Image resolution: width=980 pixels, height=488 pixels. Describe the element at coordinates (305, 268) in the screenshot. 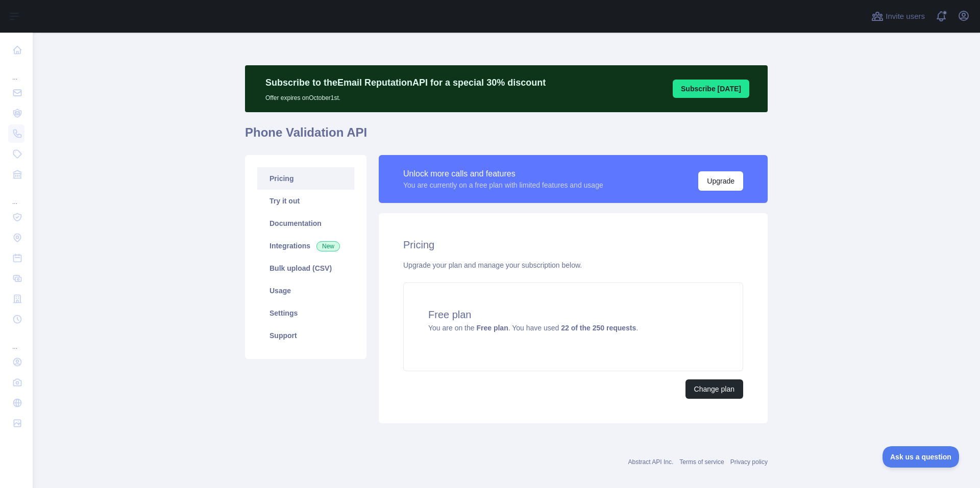

I see `a: Bulk upload (CSV)` at that location.